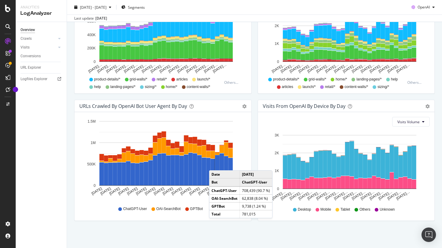  Describe the element at coordinates (133, 7) in the screenshot. I see `button: Segments` at that location.